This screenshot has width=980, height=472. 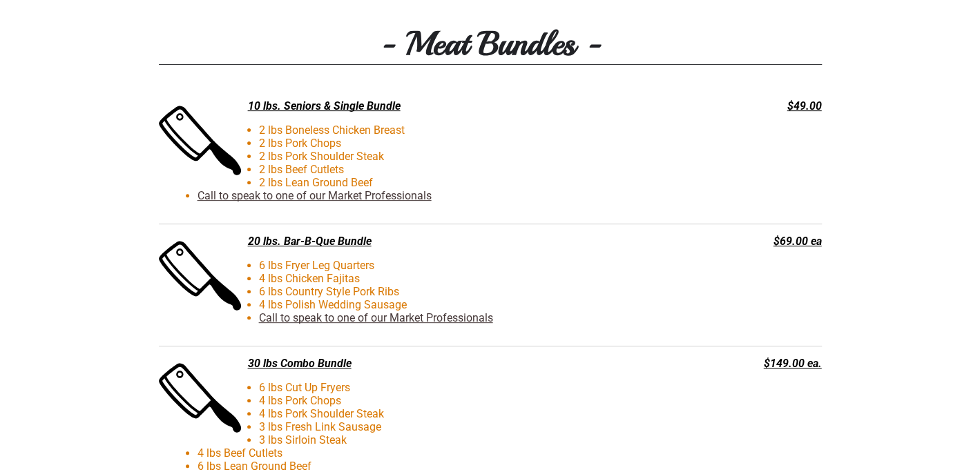 I want to click on div: 10 lbs. Seniors & Single Bundle, so click(x=420, y=105).